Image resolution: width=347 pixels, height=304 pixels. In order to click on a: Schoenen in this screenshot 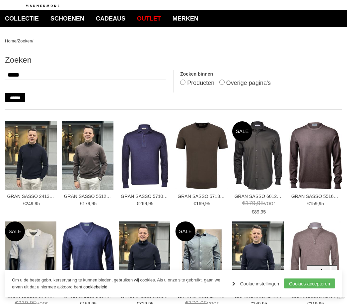, I will do `click(67, 19)`.